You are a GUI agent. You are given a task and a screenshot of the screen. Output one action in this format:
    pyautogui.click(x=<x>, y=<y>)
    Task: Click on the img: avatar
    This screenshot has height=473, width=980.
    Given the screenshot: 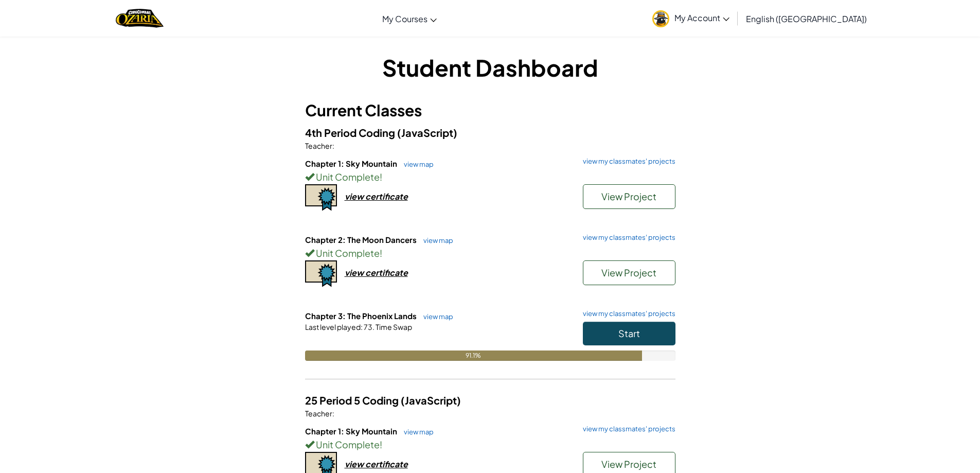 What is the action you would take?
    pyautogui.click(x=661, y=19)
    